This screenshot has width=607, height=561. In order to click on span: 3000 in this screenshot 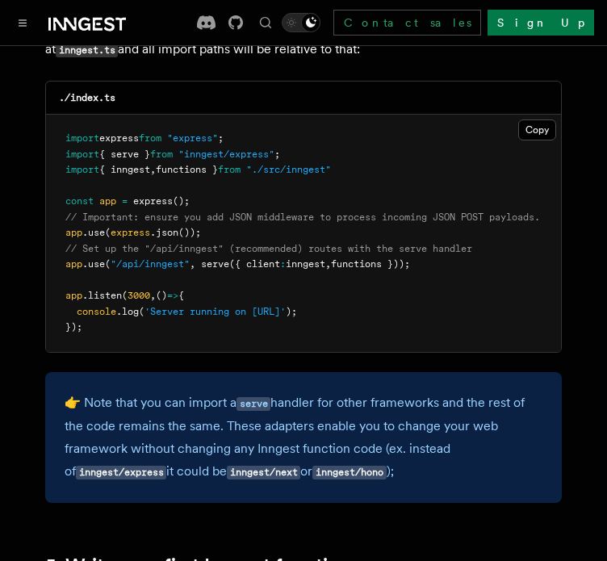, I will do `click(139, 295)`.